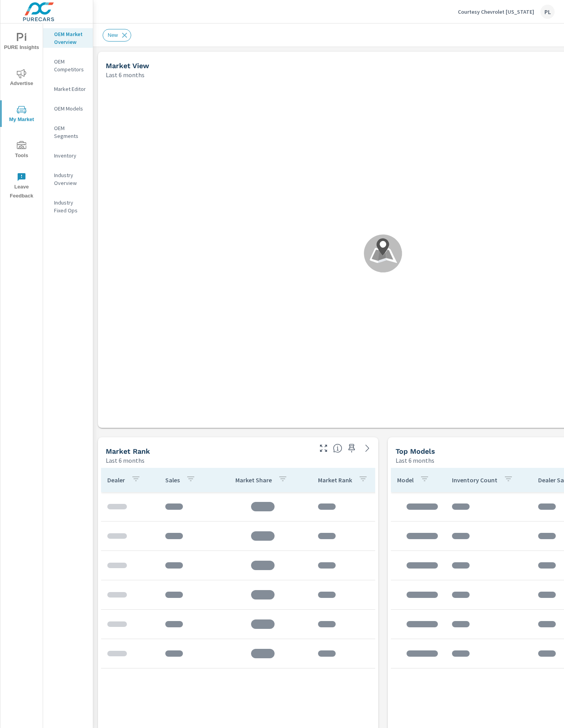 This screenshot has width=564, height=728. What do you see at coordinates (406, 480) in the screenshot?
I see `p: Model` at bounding box center [406, 480].